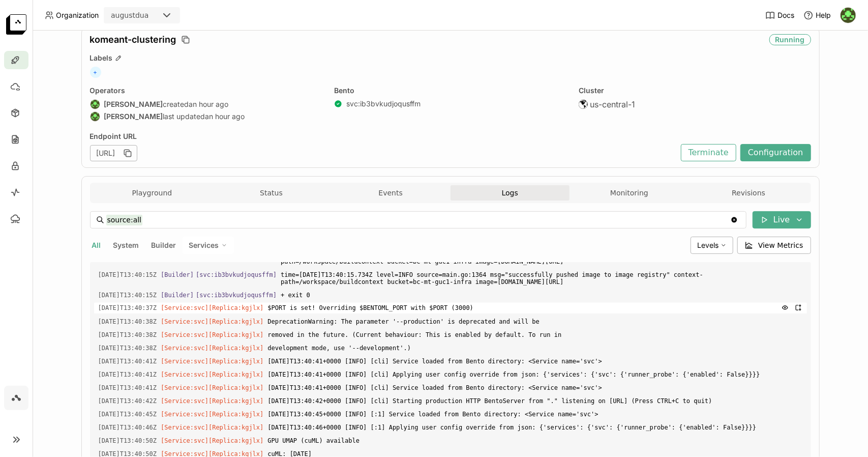 The height and width of the screenshot is (457, 868). What do you see at coordinates (16, 25) in the screenshot?
I see `img: logo` at bounding box center [16, 25].